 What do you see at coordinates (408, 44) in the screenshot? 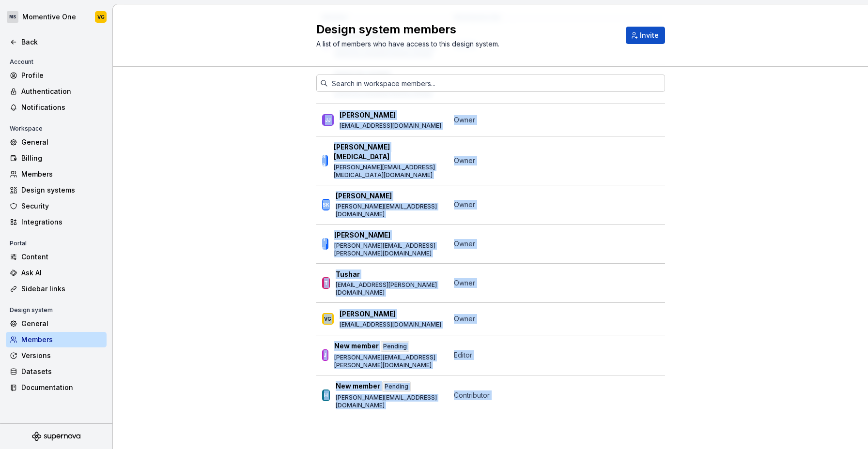
I see `span: A list of members who have access to this design system.` at bounding box center [408, 44].